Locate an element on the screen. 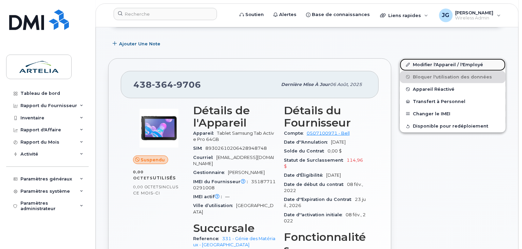 The height and width of the screenshot is (249, 522). input: Recherche is located at coordinates (165, 14).